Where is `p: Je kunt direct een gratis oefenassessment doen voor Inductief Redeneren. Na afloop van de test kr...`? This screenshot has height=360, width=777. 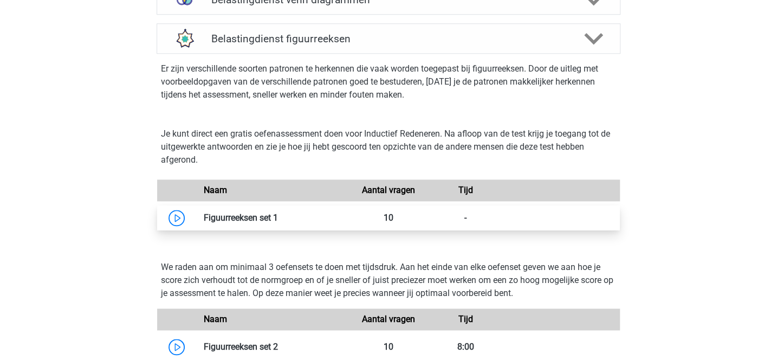
p: Je kunt direct een gratis oefenassessment doen voor Inductief Redeneren. Na afloop van de test kr... is located at coordinates (388, 147).